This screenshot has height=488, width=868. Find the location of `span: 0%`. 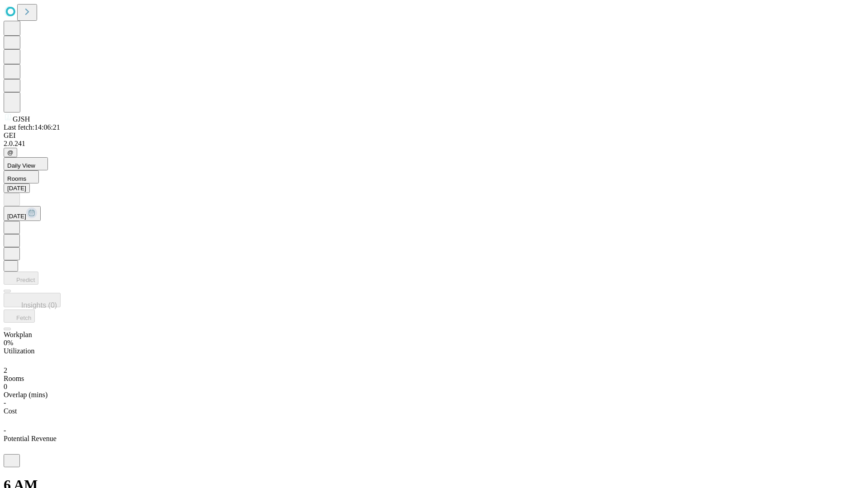

span: 0% is located at coordinates (9, 343).